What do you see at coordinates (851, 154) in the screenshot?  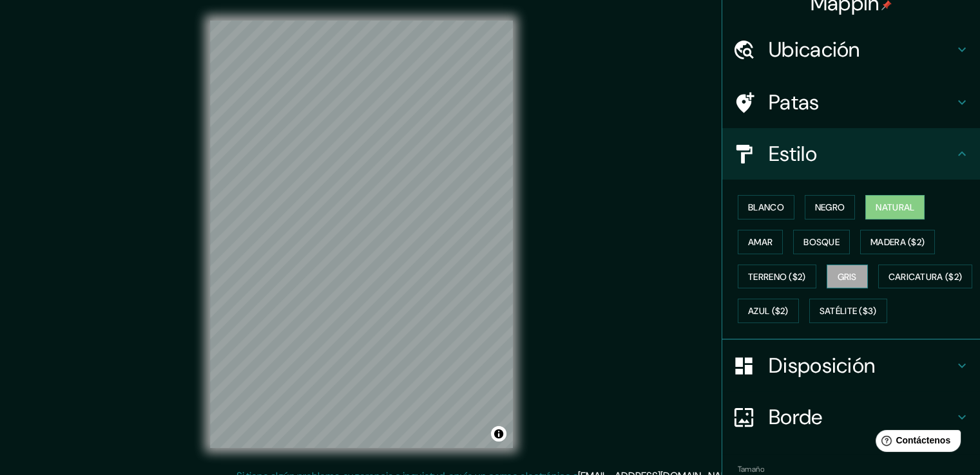 I see `div: Estilo` at bounding box center [851, 154].